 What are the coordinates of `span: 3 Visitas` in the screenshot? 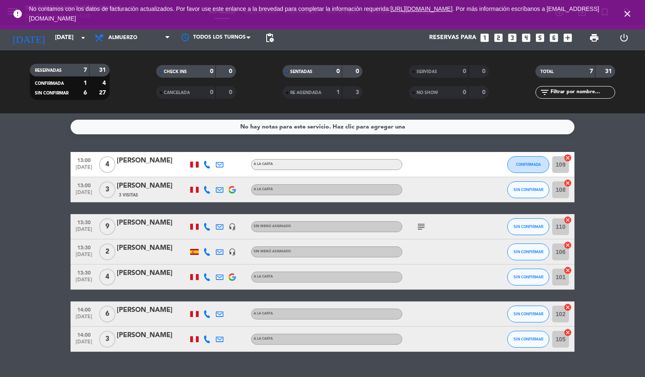 It's located at (128, 195).